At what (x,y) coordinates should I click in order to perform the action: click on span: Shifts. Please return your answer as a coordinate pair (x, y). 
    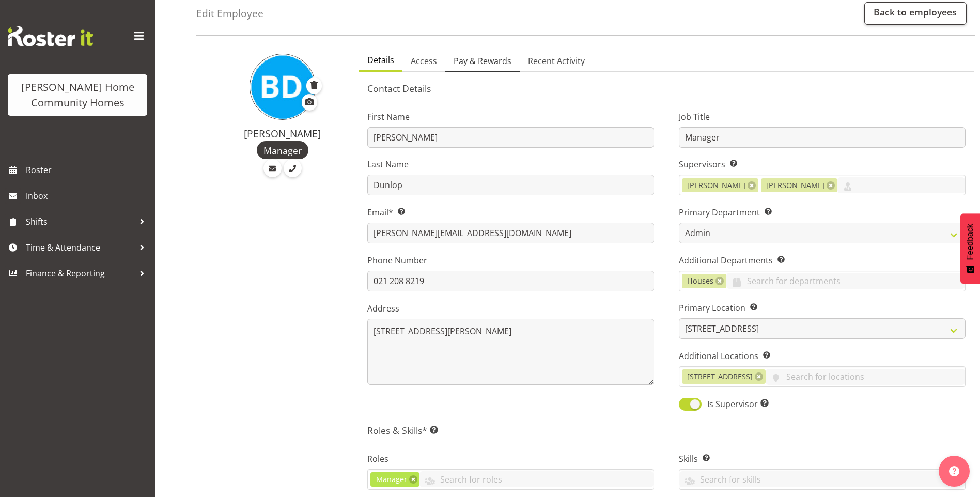
    Looking at the image, I should click on (80, 221).